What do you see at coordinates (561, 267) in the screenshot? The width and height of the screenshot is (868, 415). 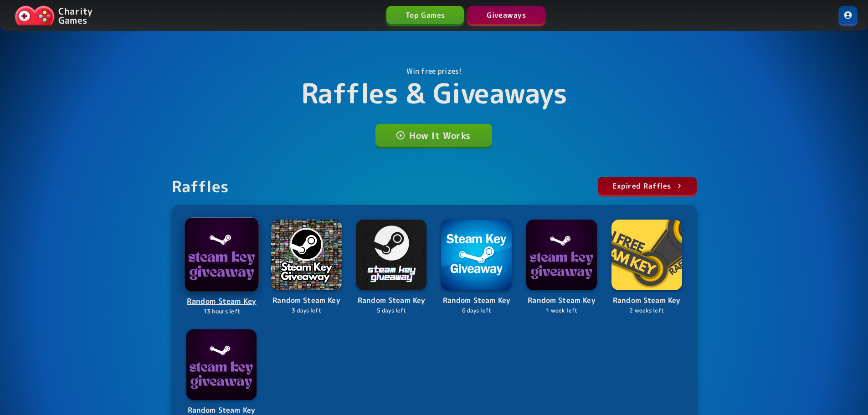 I see `a: LogoRandom Steam Key1 week left` at bounding box center [561, 267].